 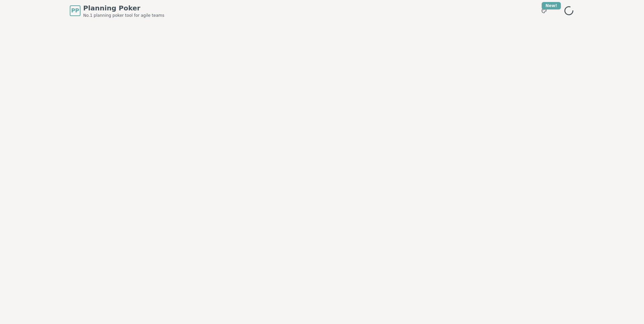 What do you see at coordinates (117, 11) in the screenshot?
I see `a: PPPlanning PokerNo.1 planning poker tool for agile teams` at bounding box center [117, 11].